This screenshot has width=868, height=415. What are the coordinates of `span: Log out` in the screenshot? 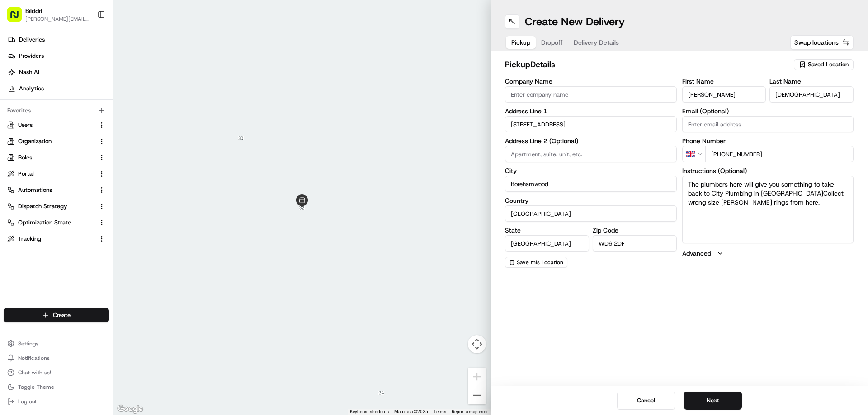 It's located at (27, 402).